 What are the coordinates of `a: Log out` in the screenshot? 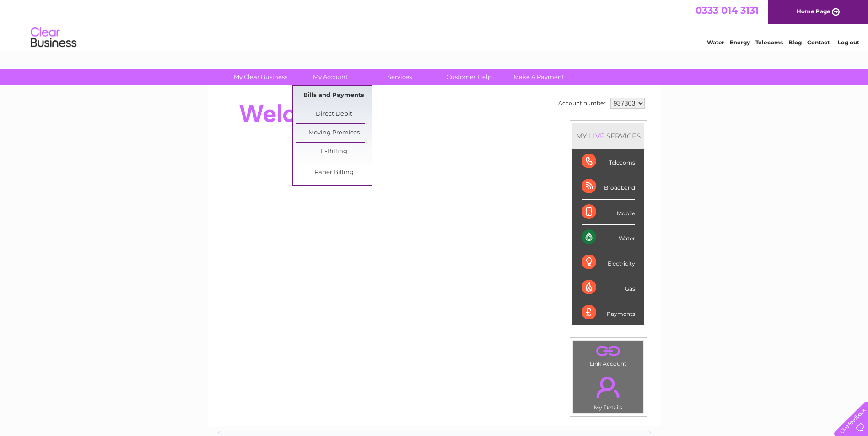 It's located at (848, 42).